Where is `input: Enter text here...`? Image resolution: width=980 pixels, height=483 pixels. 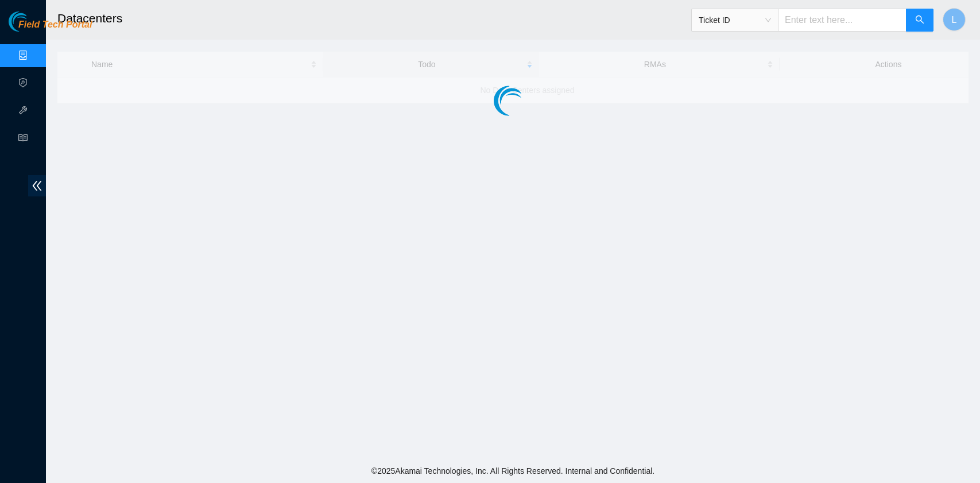
input: Enter text here... is located at coordinates (842, 20).